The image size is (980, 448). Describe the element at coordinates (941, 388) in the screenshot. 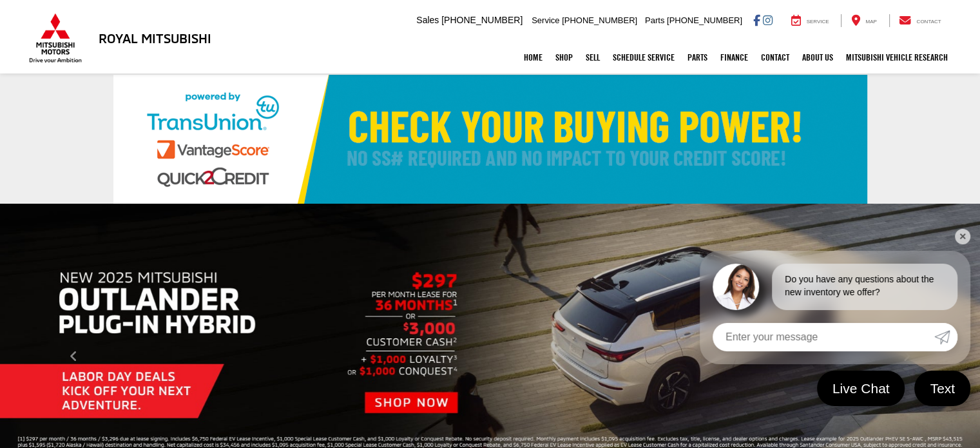

I see `span: Text` at that location.